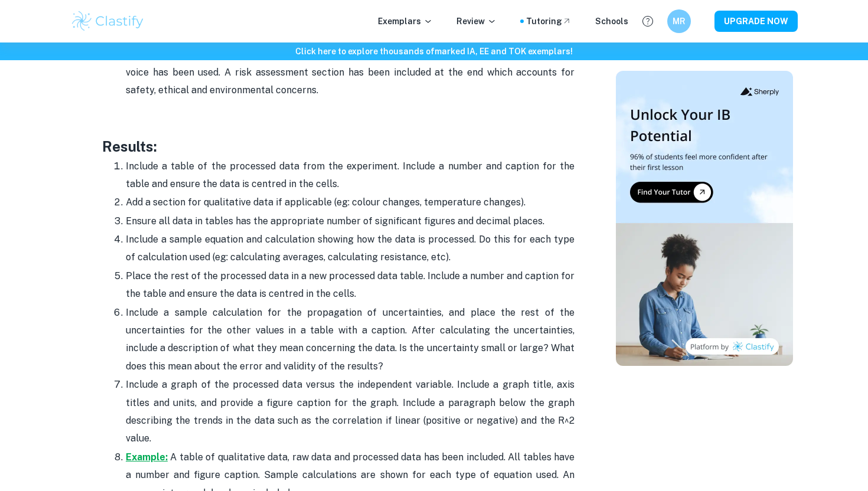 Image resolution: width=868 pixels, height=491 pixels. Describe the element at coordinates (612, 21) in the screenshot. I see `div: Schools` at that location.